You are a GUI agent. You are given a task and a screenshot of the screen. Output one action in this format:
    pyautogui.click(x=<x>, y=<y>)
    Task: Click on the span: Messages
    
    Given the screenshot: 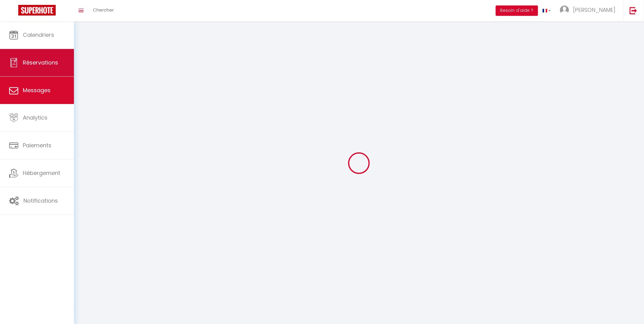 What is the action you would take?
    pyautogui.click(x=36, y=90)
    